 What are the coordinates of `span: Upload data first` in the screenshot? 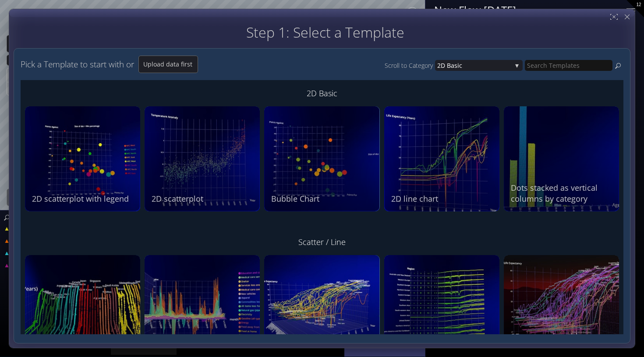 It's located at (168, 64).